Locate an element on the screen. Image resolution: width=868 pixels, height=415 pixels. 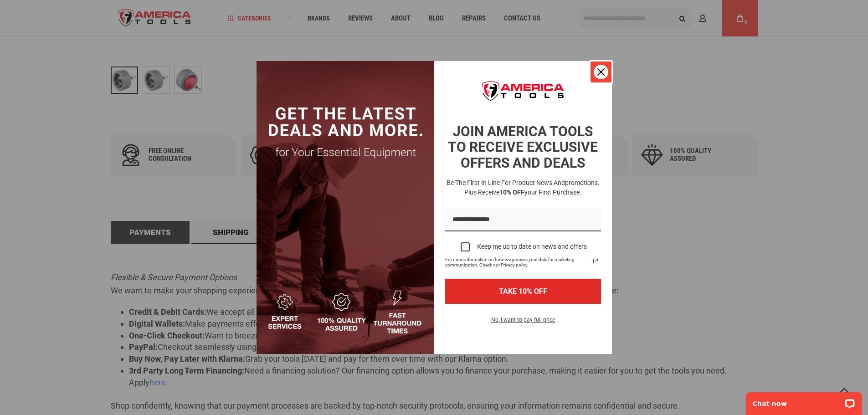
button: Close is located at coordinates (601, 72).